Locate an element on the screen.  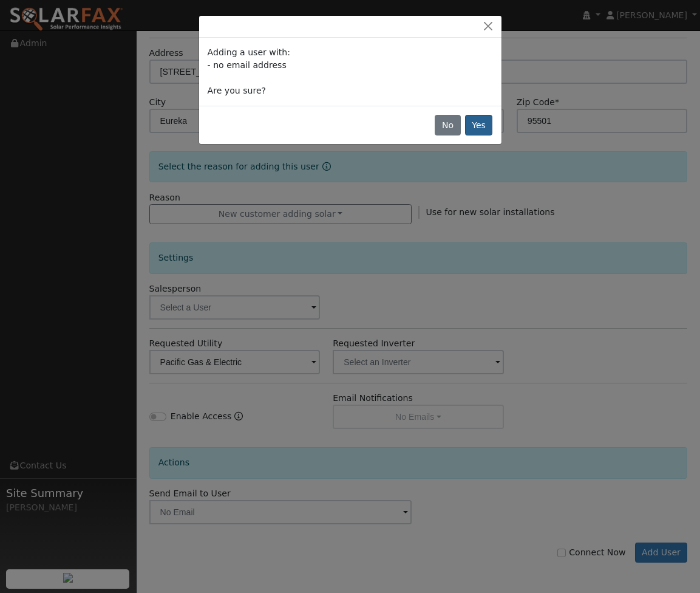
button: Yes is located at coordinates (479, 125).